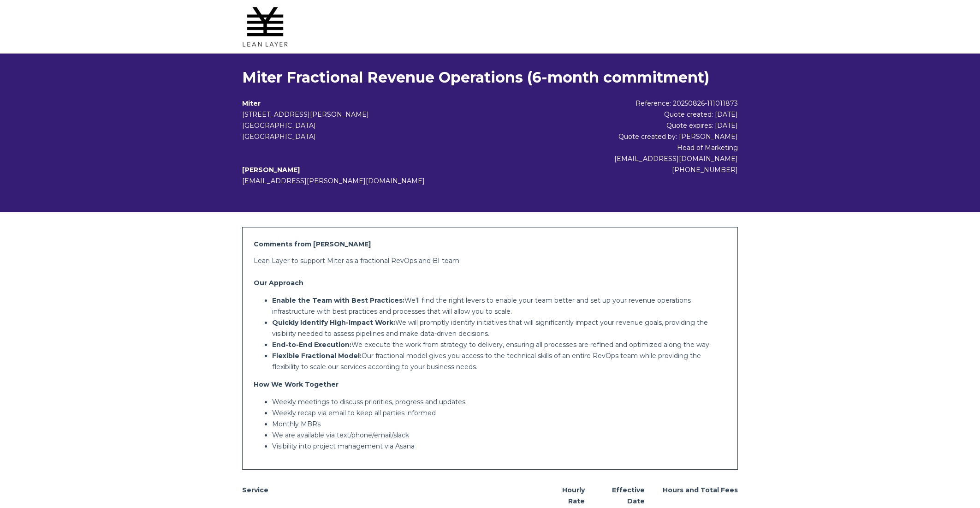 This screenshot has height=508, width=980. What do you see at coordinates (312, 345) in the screenshot?
I see `strong: End-to-End Execution:` at bounding box center [312, 345].